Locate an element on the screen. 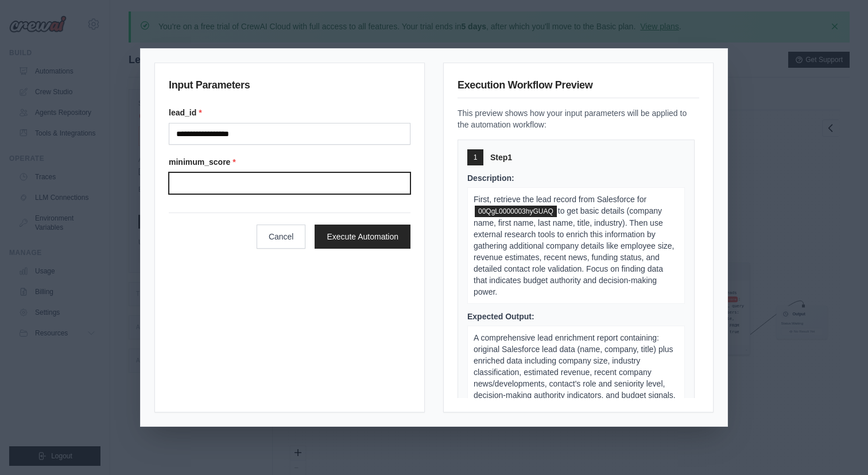 Image resolution: width=868 pixels, height=475 pixels. button: Cancel is located at coordinates (281, 237).